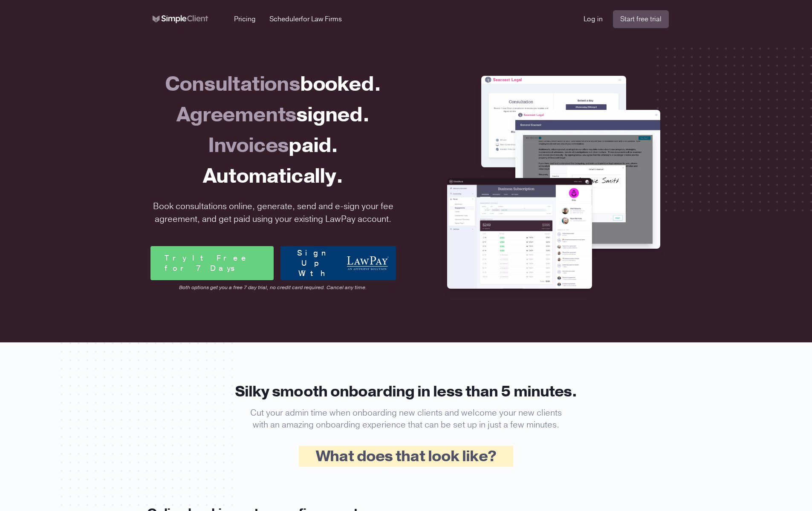  What do you see at coordinates (273, 213) in the screenshot?
I see `p: Book consultations online, generate, send and e-sign your fee agreement, and get paid using your ...` at bounding box center [273, 213].